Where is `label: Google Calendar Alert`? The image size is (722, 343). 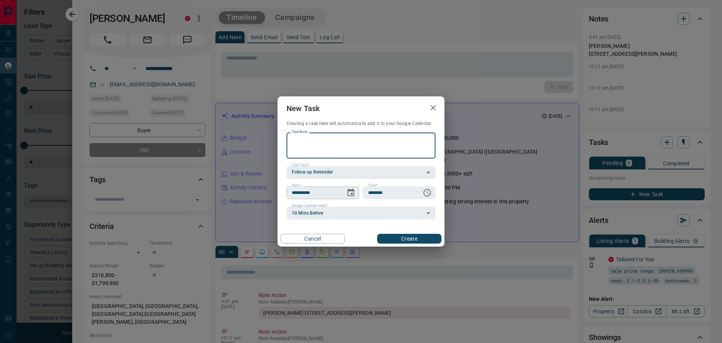 label: Google Calendar Alert is located at coordinates (310, 205).